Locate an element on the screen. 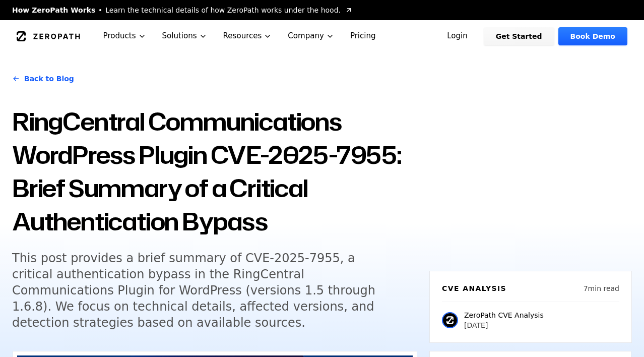 This screenshot has width=644, height=357. span: Learn the technical details of how ZeroPath works under the hood. is located at coordinates (222, 10).